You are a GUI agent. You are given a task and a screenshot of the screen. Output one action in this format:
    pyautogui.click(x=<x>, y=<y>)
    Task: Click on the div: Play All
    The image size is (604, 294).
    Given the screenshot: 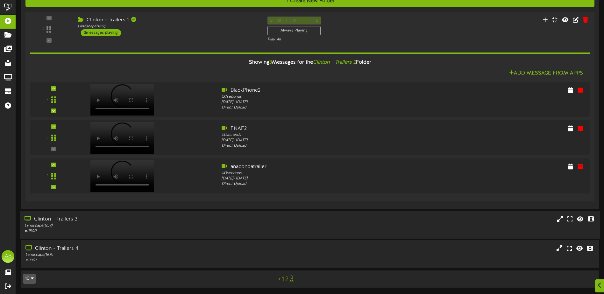 What is the action you would take?
    pyautogui.click(x=333, y=39)
    